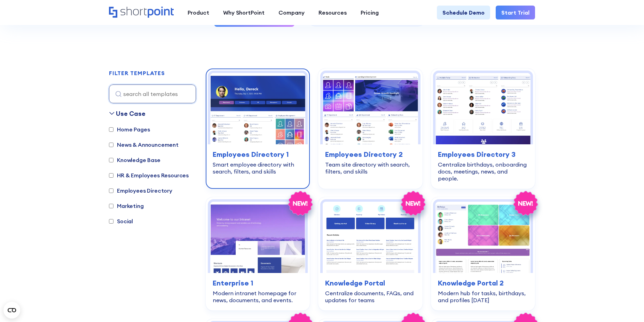 This screenshot has height=322, width=644. Describe the element at coordinates (111, 160) in the screenshot. I see `input: Knowledge Base` at that location.